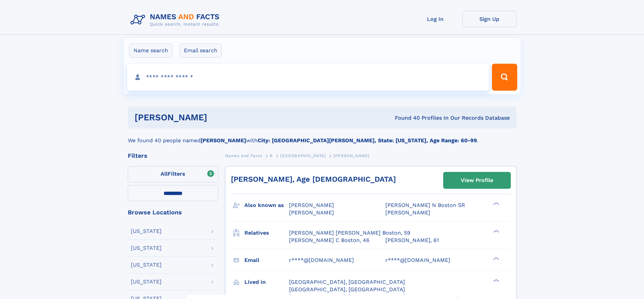 This screenshot has height=299, width=644. What do you see at coordinates (173, 213) in the screenshot?
I see `div: Browse Locations` at bounding box center [173, 213].